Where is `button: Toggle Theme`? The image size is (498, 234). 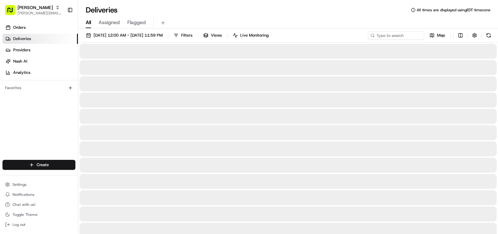
button: Toggle Theme is located at coordinates (39, 214).